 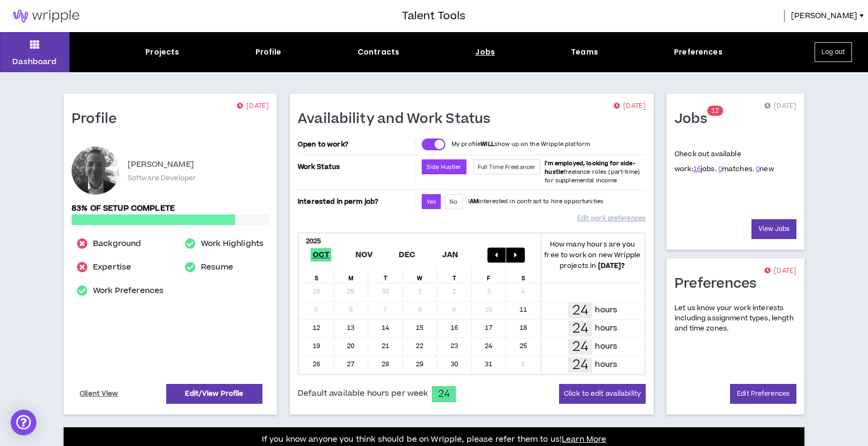 What do you see at coordinates (364, 255) in the screenshot?
I see `span: Nov` at bounding box center [364, 255].